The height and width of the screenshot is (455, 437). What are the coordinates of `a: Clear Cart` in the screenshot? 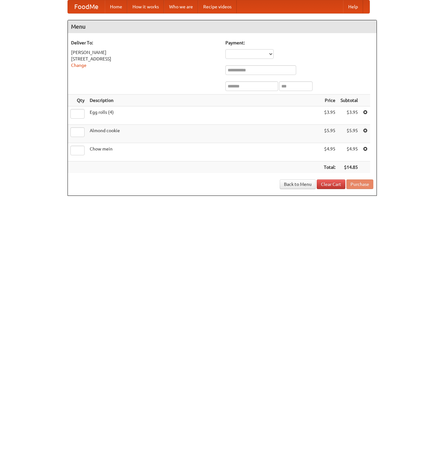 It's located at (331, 184).